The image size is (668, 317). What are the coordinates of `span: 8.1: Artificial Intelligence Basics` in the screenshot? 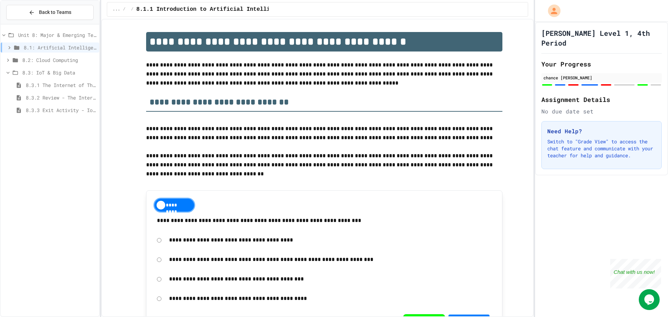 It's located at (60, 47).